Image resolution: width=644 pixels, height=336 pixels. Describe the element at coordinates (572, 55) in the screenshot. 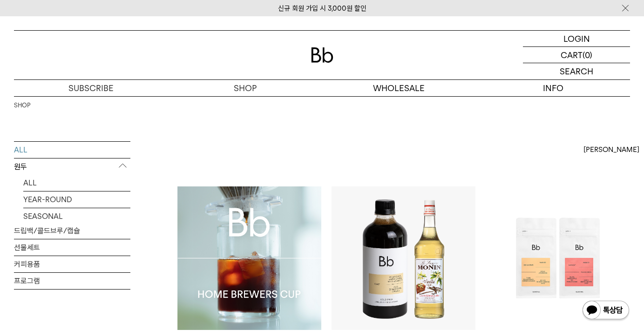

I see `p: CART` at that location.